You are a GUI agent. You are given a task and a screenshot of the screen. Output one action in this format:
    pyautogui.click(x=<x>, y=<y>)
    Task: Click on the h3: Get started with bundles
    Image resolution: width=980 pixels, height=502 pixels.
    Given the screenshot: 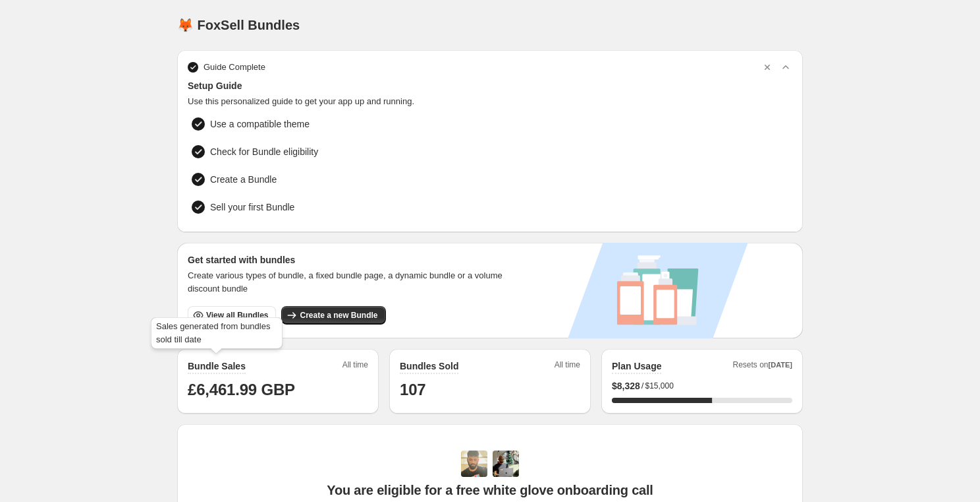 What is the action you would take?
    pyautogui.click(x=351, y=260)
    